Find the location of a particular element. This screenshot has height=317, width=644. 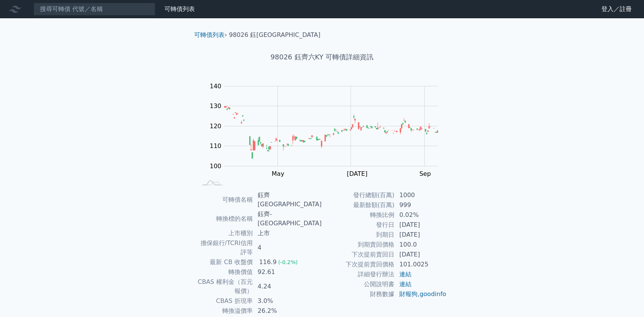

div: 116.9 is located at coordinates (268, 262).